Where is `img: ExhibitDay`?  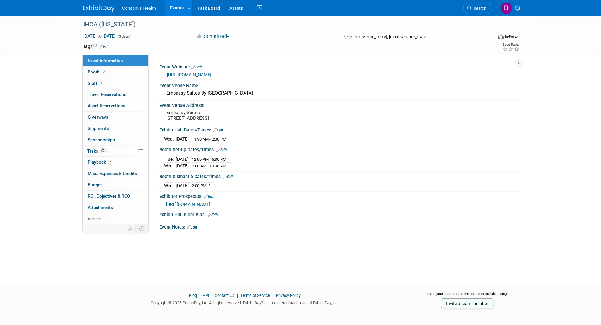
img: ExhibitDay is located at coordinates (99, 9).